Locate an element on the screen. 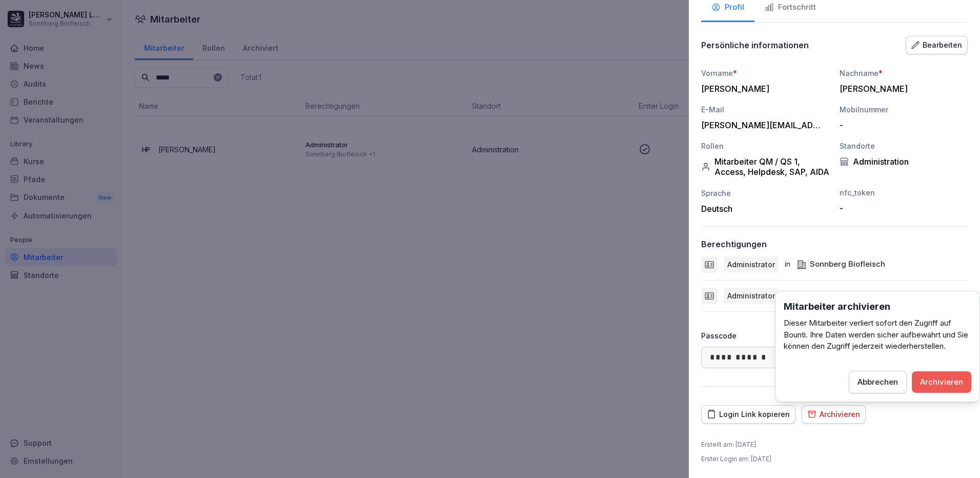 This screenshot has width=980, height=478. div: Profil is located at coordinates (728, 7).